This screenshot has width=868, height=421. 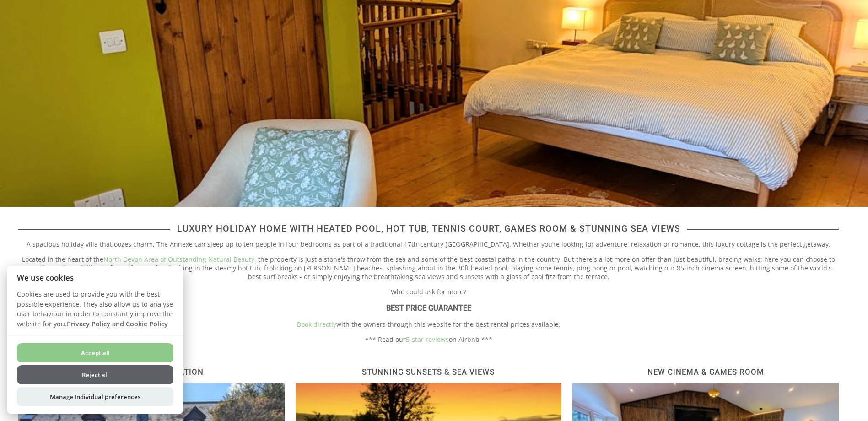 I want to click on a: 5-star reviews, so click(x=428, y=339).